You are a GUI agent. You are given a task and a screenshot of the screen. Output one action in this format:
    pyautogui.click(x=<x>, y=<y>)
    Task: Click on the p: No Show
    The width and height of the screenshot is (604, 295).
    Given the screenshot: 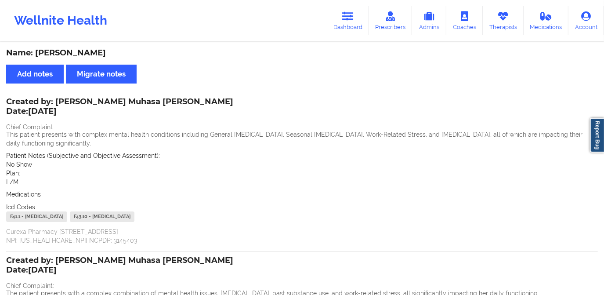 What is the action you would take?
    pyautogui.click(x=302, y=164)
    